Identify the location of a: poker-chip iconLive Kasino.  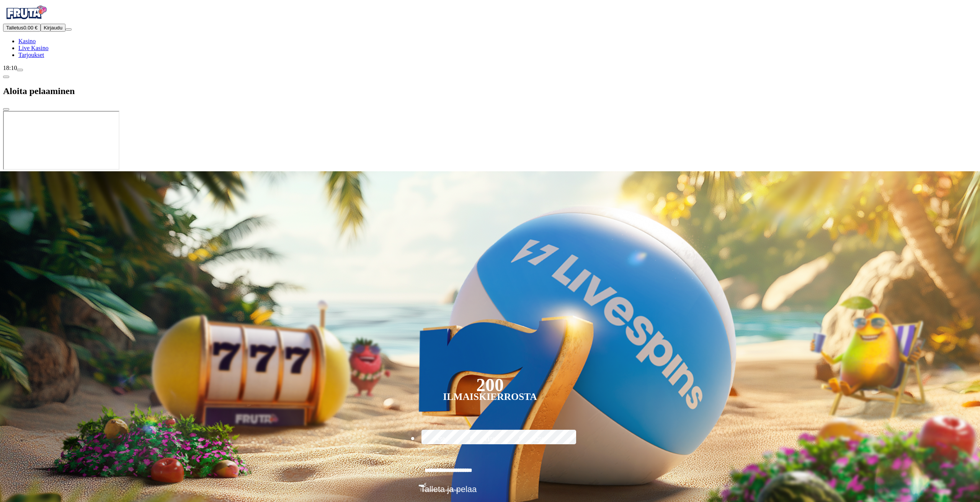
(33, 48).